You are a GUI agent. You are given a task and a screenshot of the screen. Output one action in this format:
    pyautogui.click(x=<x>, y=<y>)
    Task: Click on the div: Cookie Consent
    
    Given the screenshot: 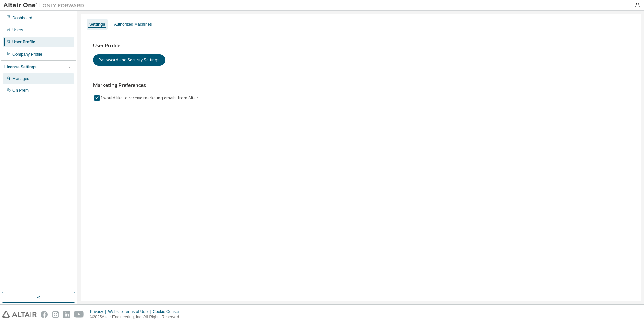 What is the action you would take?
    pyautogui.click(x=169, y=312)
    